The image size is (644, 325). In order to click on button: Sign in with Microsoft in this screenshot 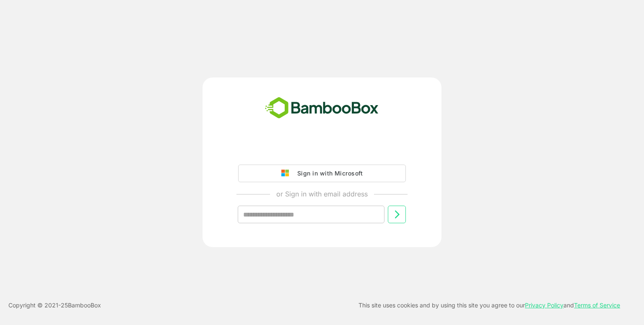, I will do `click(322, 173)`.